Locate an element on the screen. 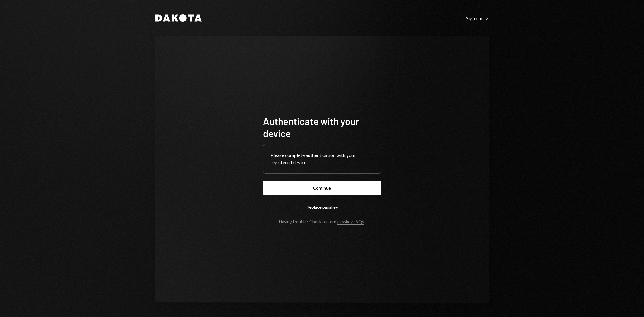 Image resolution: width=644 pixels, height=317 pixels. div: Having trouble? Check out our . is located at coordinates (322, 221).